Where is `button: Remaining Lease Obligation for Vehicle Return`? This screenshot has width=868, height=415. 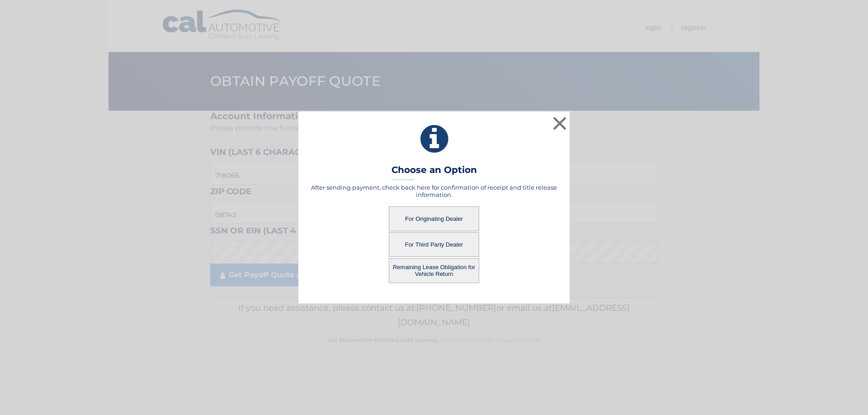 button: Remaining Lease Obligation for Vehicle Return is located at coordinates (434, 270).